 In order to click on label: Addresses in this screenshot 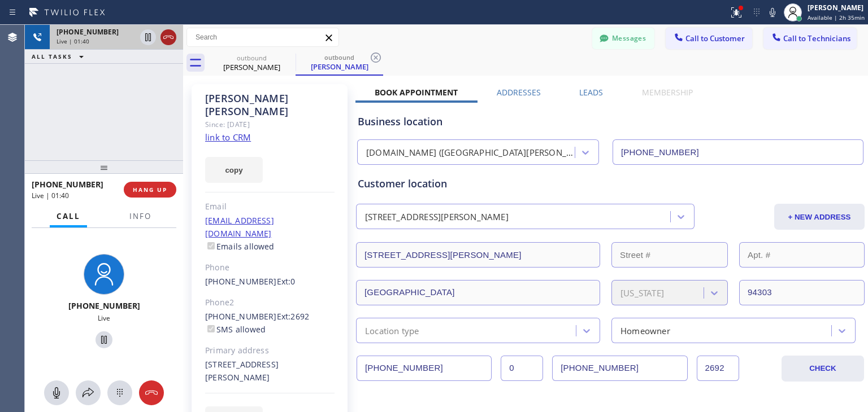, I will do `click(519, 92)`.